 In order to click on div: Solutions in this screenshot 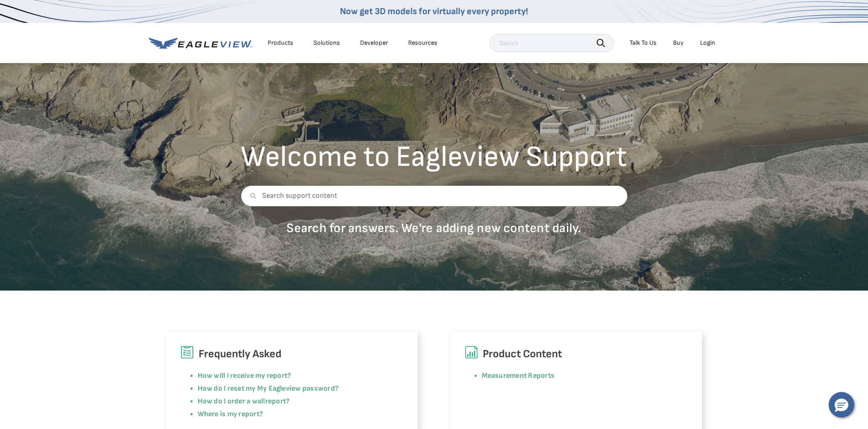, I will do `click(327, 43)`.